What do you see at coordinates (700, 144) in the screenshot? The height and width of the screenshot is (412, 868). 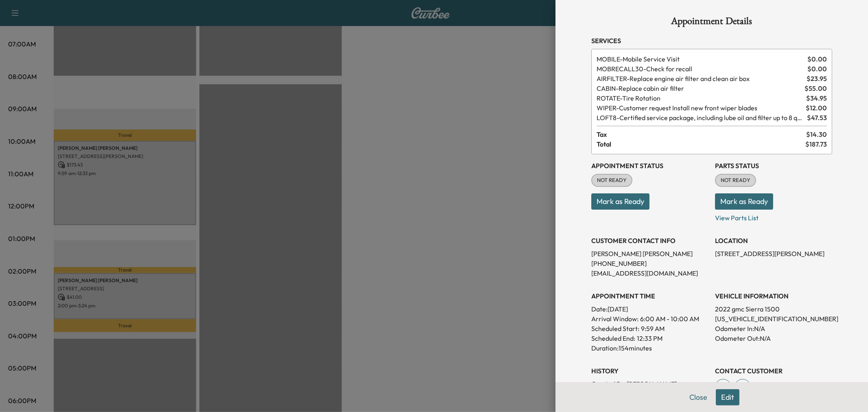 I see `span: Total` at bounding box center [700, 144].